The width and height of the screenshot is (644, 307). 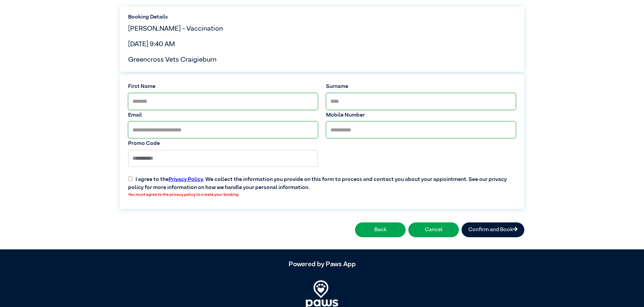 What do you see at coordinates (322, 264) in the screenshot?
I see `h5: Powered by Paws App` at bounding box center [322, 264].